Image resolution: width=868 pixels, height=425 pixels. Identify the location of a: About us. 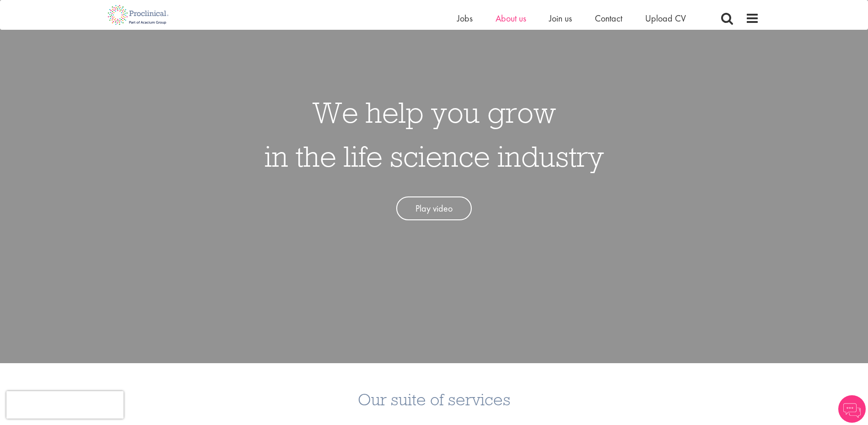
(511, 18).